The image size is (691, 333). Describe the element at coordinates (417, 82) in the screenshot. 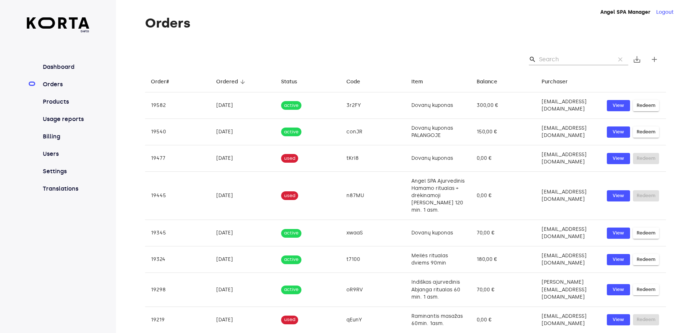

I see `div: Item` at that location.